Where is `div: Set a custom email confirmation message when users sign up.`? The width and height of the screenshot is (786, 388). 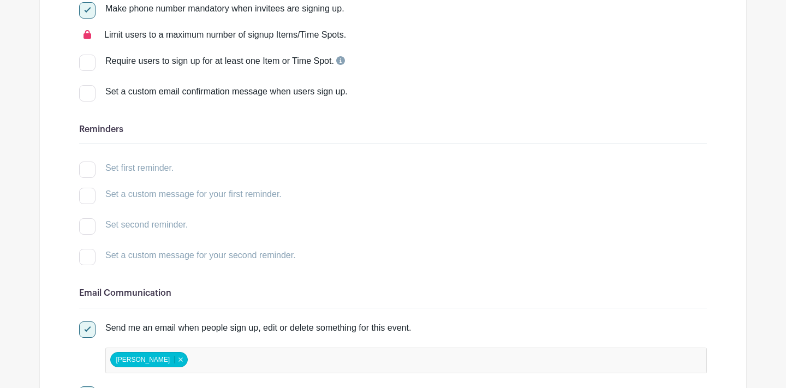
div: Set a custom email confirmation message when users sign up. is located at coordinates (406, 92).